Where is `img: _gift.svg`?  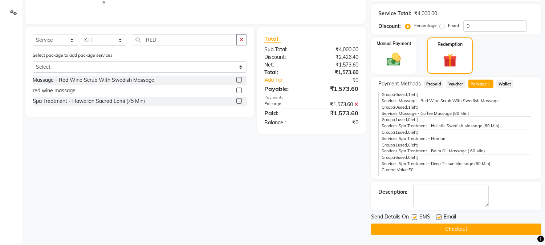 img: _gift.svg is located at coordinates (450, 60).